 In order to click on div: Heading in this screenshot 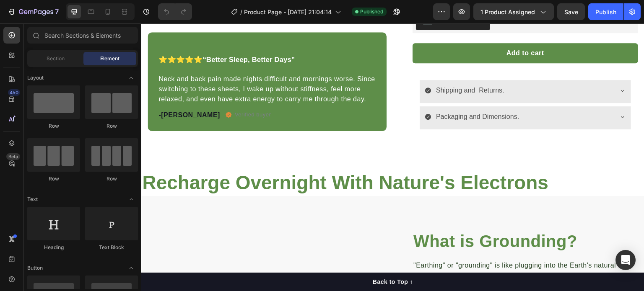, I will do `click(54, 247)`.